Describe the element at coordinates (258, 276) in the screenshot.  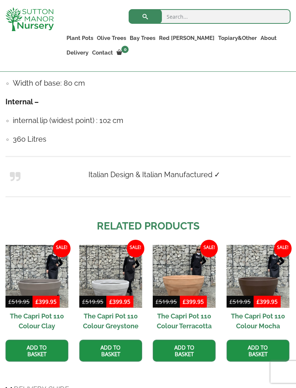
I see `img: The Capri Pot 110 Colour Mocha` at that location.